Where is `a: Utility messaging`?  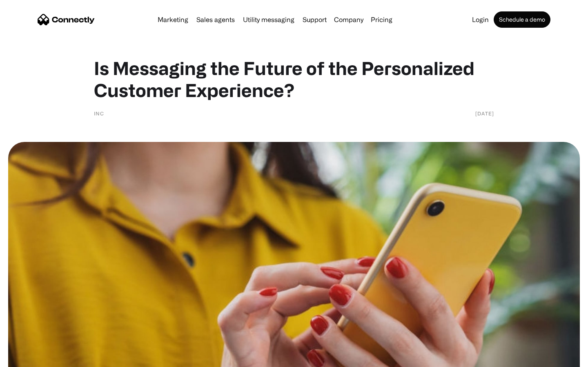
a: Utility messaging is located at coordinates (269, 20).